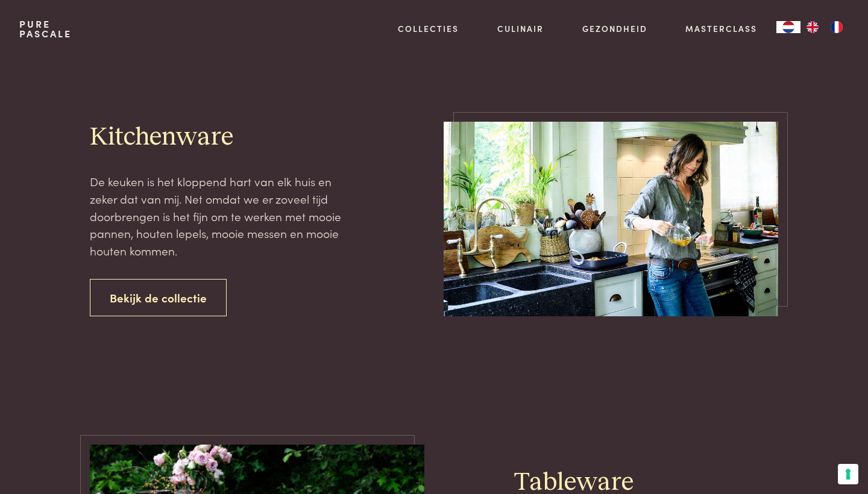  Describe the element at coordinates (610, 218) in the screenshot. I see `img: pure-pascale-naessens-pn356186` at that location.